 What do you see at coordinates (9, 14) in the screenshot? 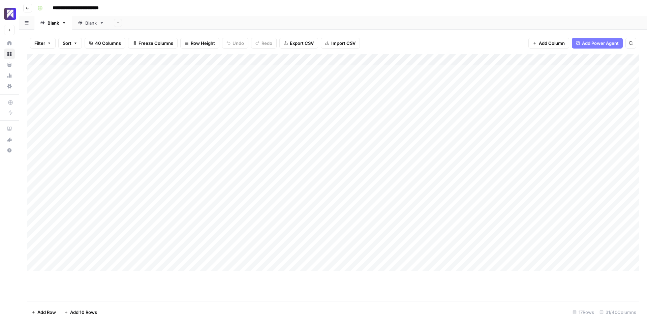
I see `button: Workspace: Overjet - Test` at bounding box center [9, 14].